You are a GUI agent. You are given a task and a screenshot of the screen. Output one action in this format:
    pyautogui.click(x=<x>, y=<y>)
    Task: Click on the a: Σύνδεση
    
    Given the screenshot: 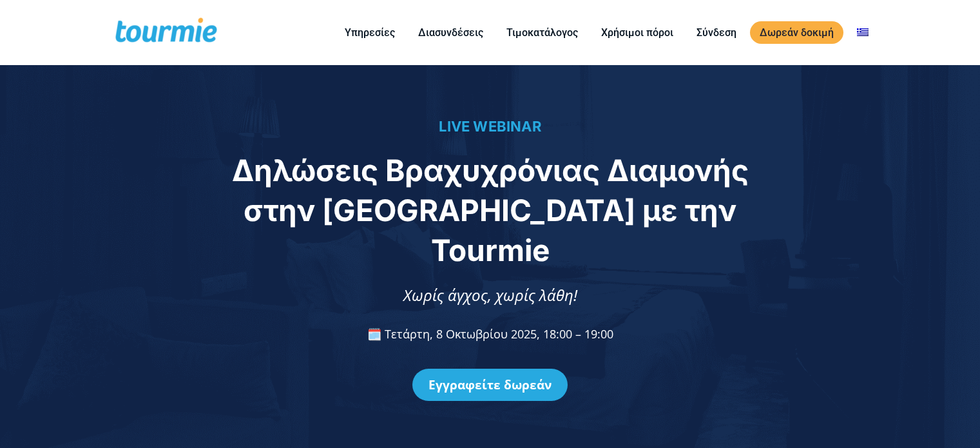 What is the action you would take?
    pyautogui.click(x=717, y=32)
    